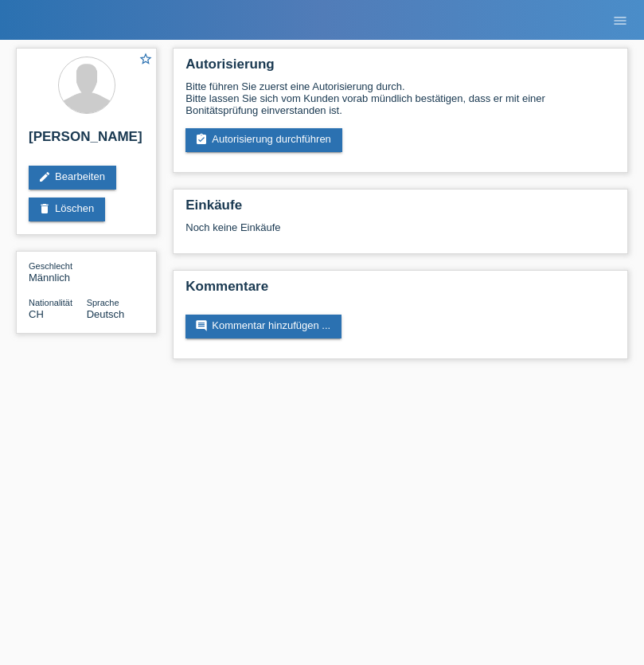 The image size is (644, 665). What do you see at coordinates (103, 303) in the screenshot?
I see `span: Sprache` at bounding box center [103, 303].